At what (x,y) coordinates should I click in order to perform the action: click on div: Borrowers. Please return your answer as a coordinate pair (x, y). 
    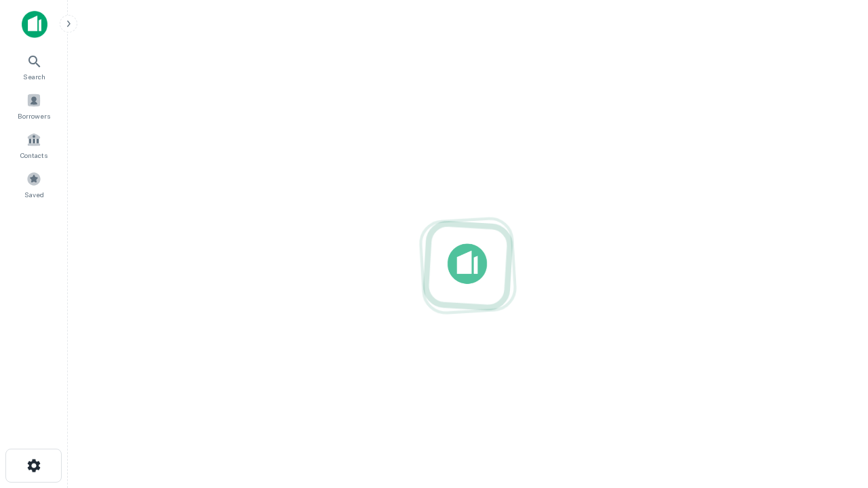
    Looking at the image, I should click on (34, 106).